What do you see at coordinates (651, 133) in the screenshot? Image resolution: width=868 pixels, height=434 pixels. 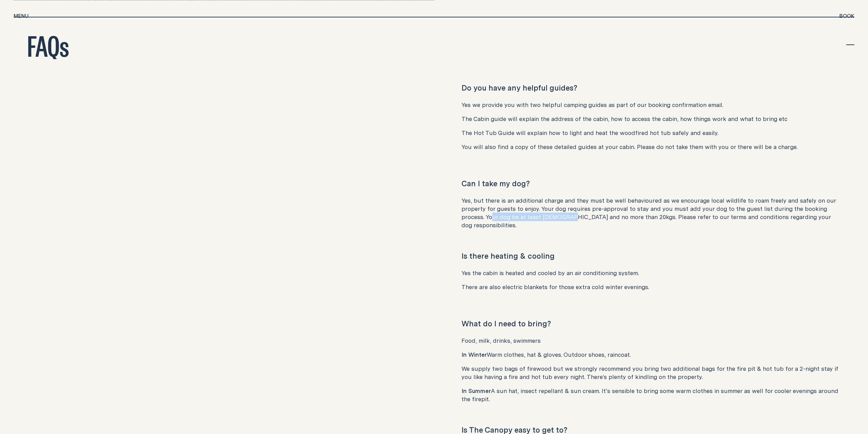 I see `p: The Hot Tub Guide will explain how to light and heat the woodfired hot tub safely and easily.` at bounding box center [651, 133].